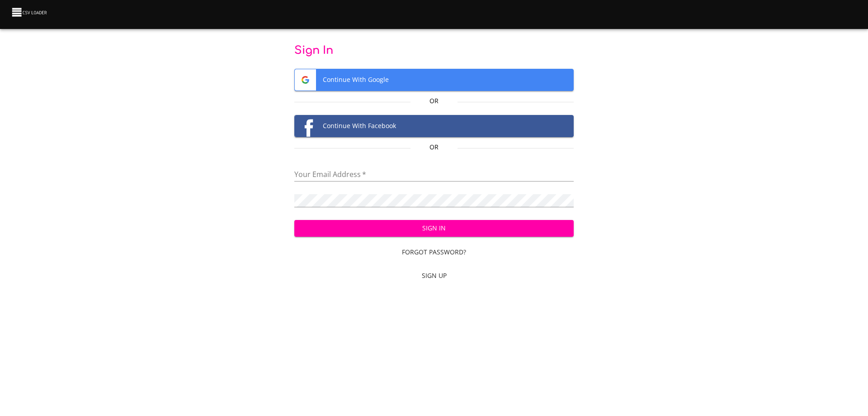 This screenshot has height=416, width=868. Describe the element at coordinates (434, 126) in the screenshot. I see `span: Continue With Facebook` at that location.